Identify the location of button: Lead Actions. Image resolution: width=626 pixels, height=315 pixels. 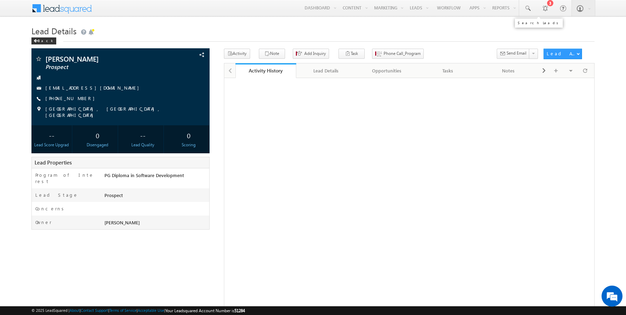
(563, 54).